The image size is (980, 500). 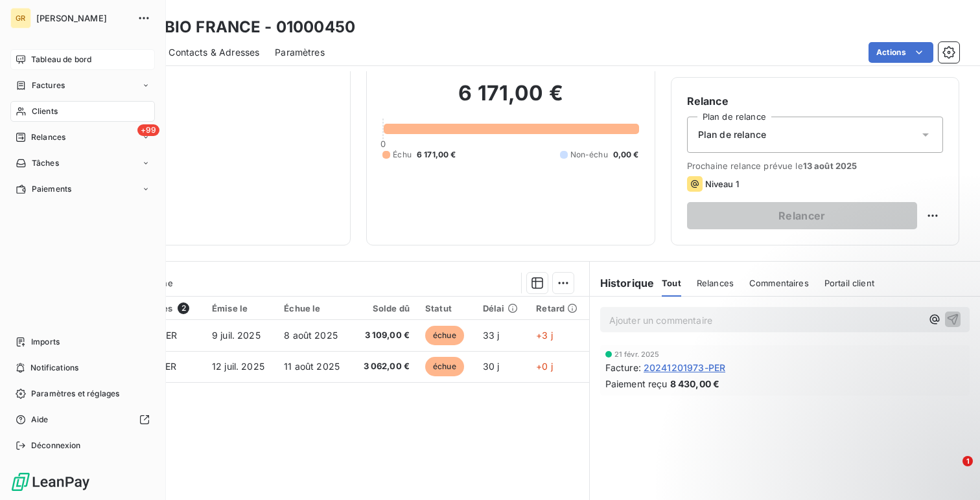 What do you see at coordinates (82, 137) in the screenshot?
I see `a: +99Relances` at bounding box center [82, 137].